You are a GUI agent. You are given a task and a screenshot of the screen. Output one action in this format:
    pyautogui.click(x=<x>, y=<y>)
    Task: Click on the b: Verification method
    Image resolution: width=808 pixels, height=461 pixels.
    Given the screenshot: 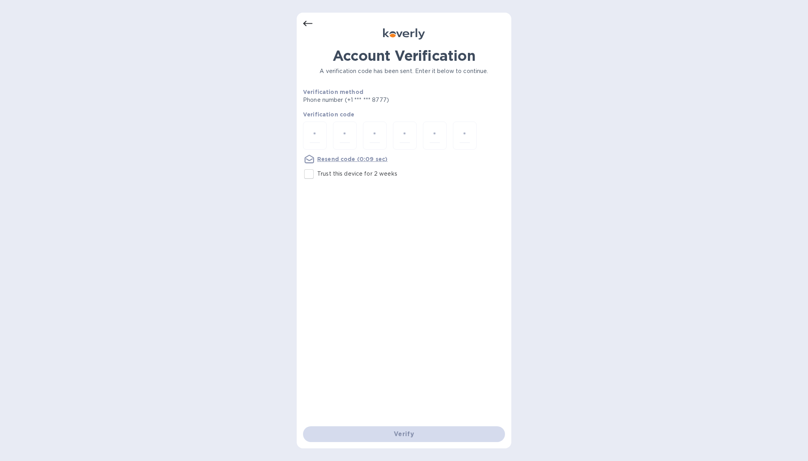 What is the action you would take?
    pyautogui.click(x=333, y=92)
    